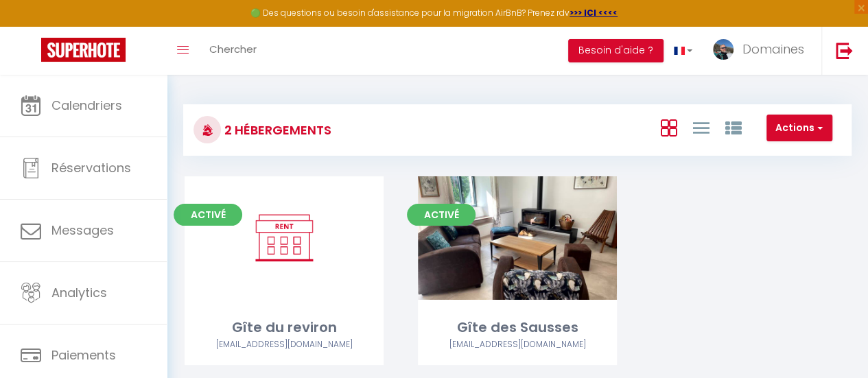 This screenshot has height=378, width=868. Describe the element at coordinates (87, 105) in the screenshot. I see `span: Calendriers` at that location.